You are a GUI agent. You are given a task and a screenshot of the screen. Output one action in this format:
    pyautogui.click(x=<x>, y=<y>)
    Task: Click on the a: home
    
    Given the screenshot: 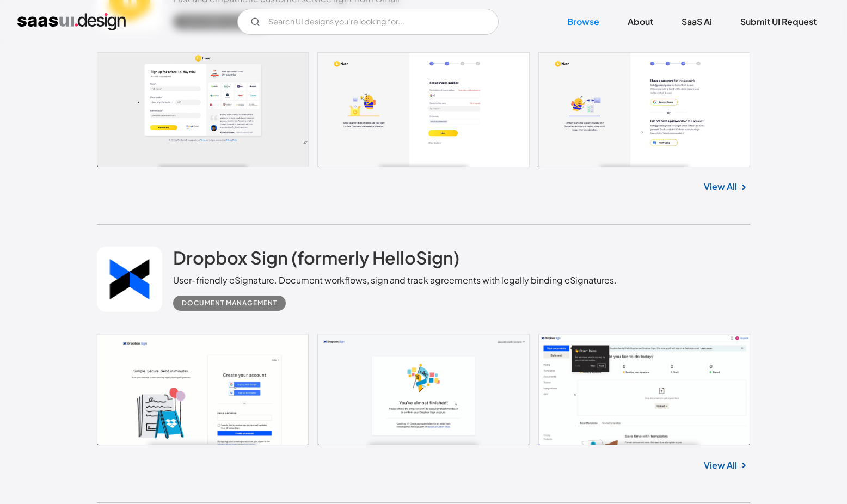 What is the action you would take?
    pyautogui.click(x=71, y=21)
    